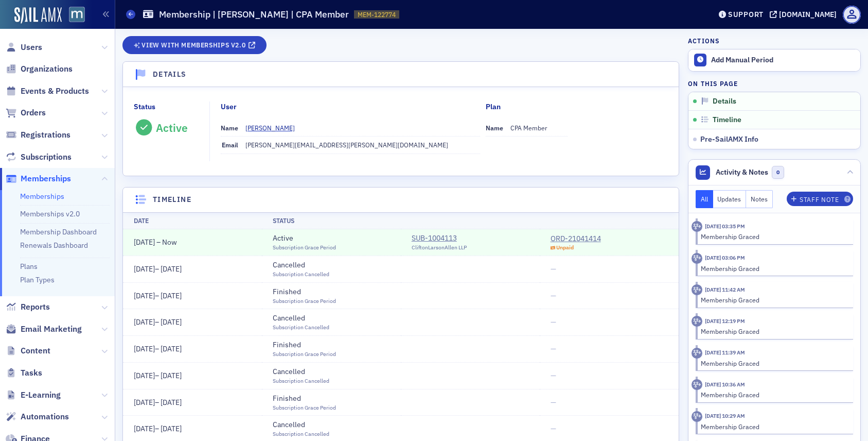  I want to click on div: We typically reply in under 5 minutes, so click(96, 205).